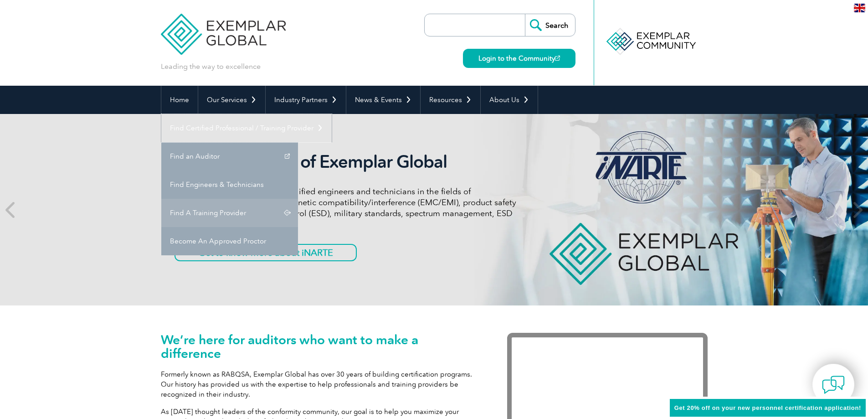 The width and height of the screenshot is (868, 419). Describe the element at coordinates (345, 162) in the screenshot. I see `h2: iNARTE is a Part of Exemplar Global` at that location.